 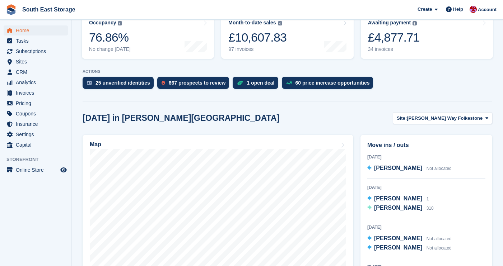 I want to click on div: 76.86%, so click(x=110, y=37).